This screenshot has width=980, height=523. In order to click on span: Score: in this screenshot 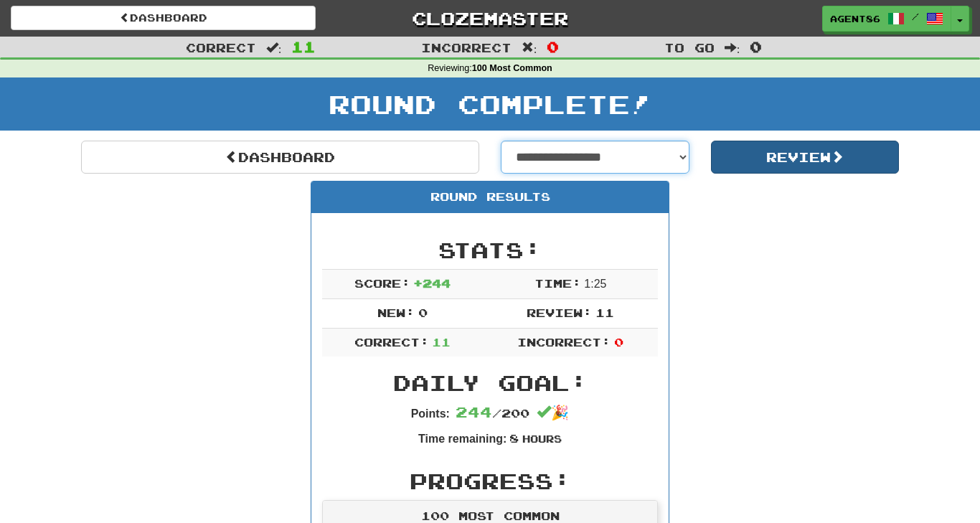, I will do `click(382, 283)`.